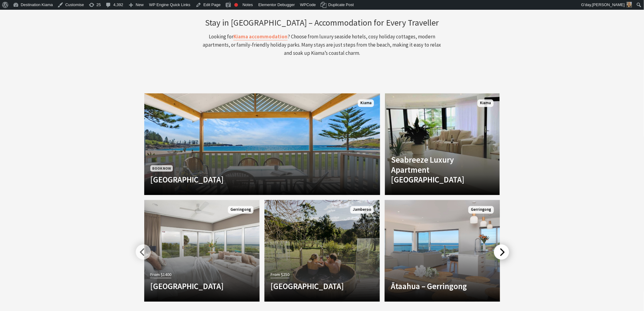  Describe the element at coordinates (260, 37) in the screenshot. I see `strong: Kiama accommodation` at that location.